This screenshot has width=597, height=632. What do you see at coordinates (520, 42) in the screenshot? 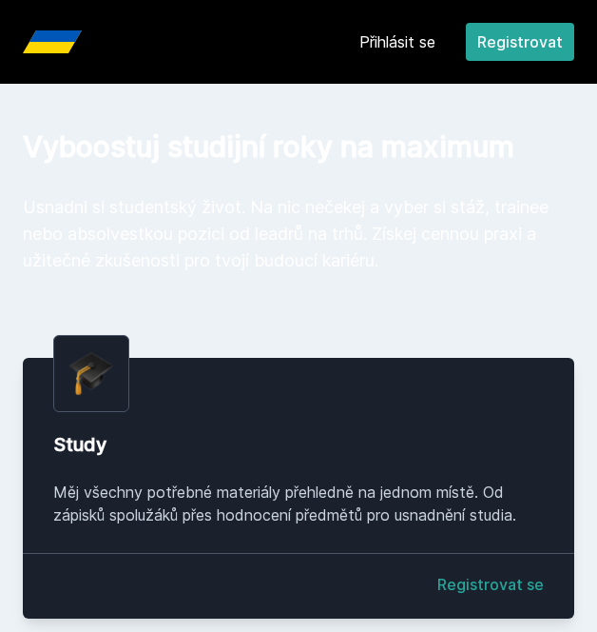
I see `a: Registrovat` at bounding box center [520, 42].